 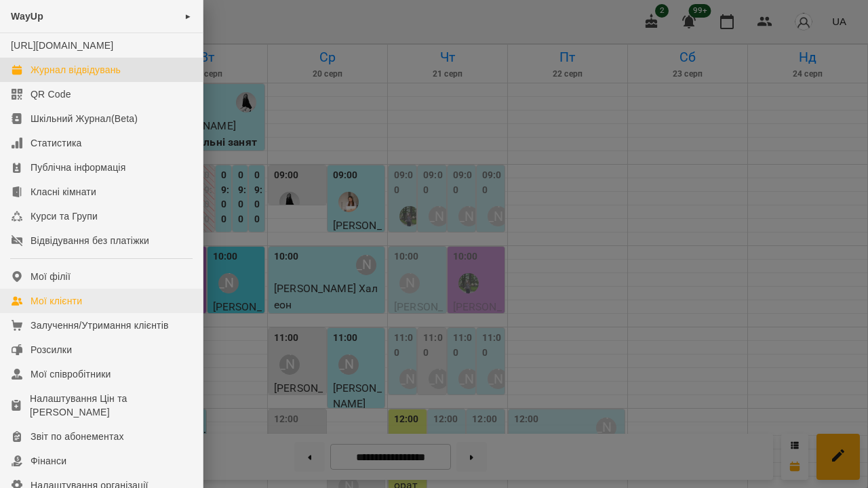 What do you see at coordinates (51, 94) in the screenshot?
I see `div: QR Code` at bounding box center [51, 94].